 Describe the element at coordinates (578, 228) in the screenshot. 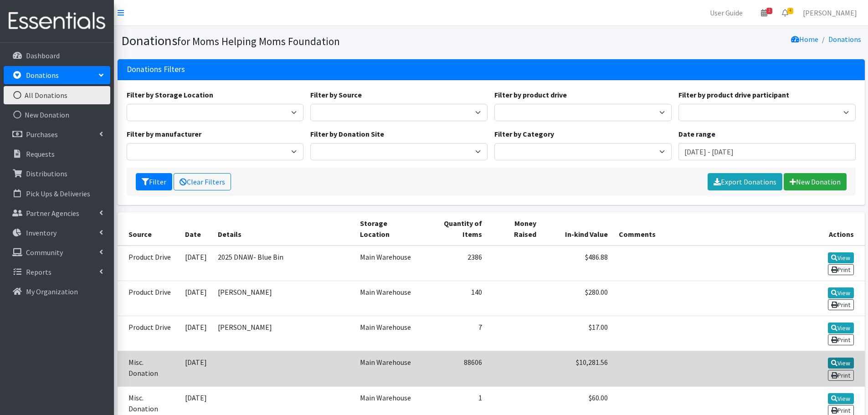

I see `th: In-kind Value` at that location.